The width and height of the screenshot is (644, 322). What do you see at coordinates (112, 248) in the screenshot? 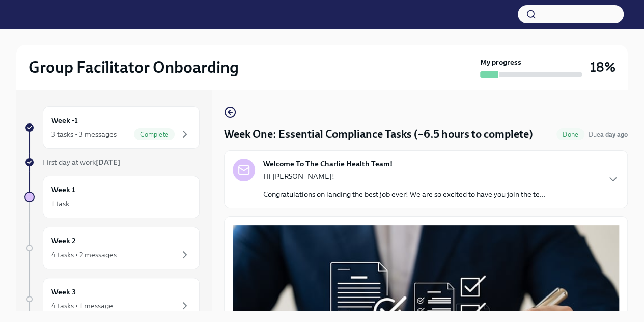
I see `a: Week 24 tasks • 2 messages` at bounding box center [112, 248].